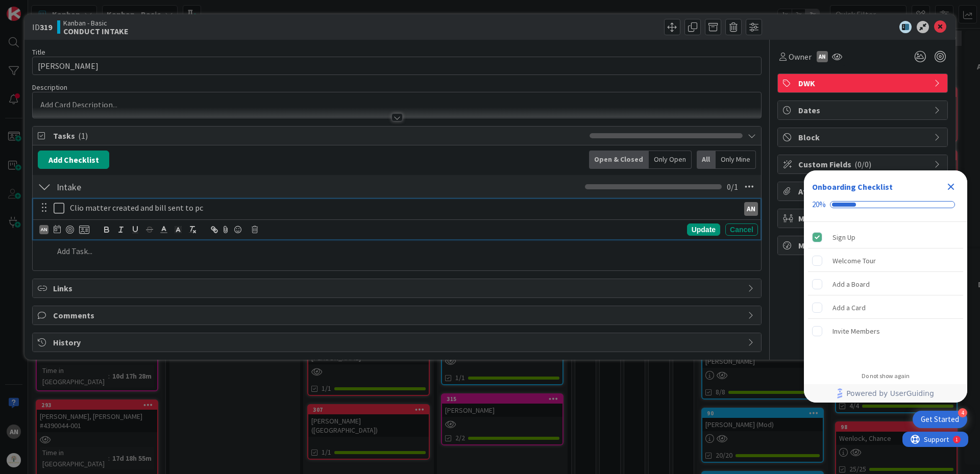 The width and height of the screenshot is (980, 474). Describe the element at coordinates (939, 419) in the screenshot. I see `div: Get Started` at that location.